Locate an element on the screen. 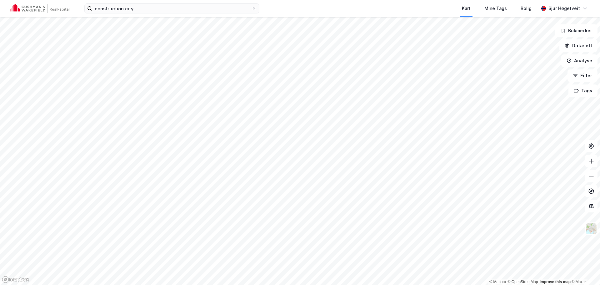 The width and height of the screenshot is (600, 285). div: Bolig is located at coordinates (526, 8).